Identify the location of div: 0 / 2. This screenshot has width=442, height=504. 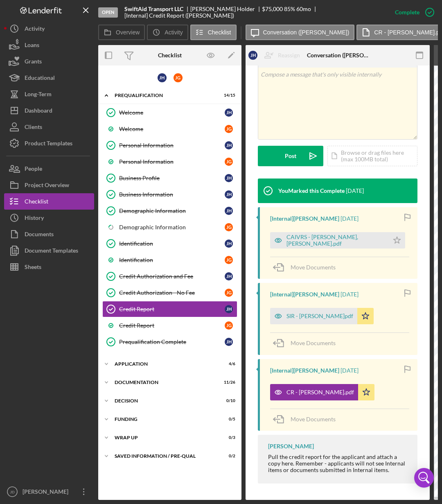
(228, 456).